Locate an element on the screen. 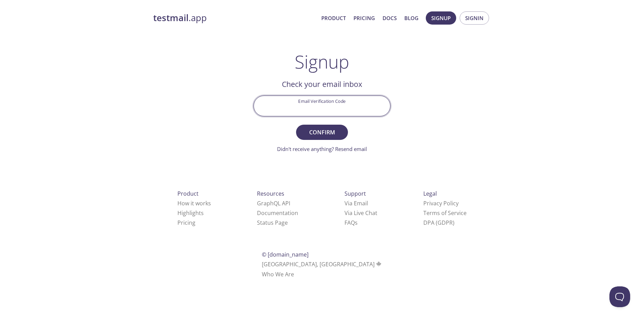 The height and width of the screenshot is (321, 644). button: Signin is located at coordinates (474, 18).